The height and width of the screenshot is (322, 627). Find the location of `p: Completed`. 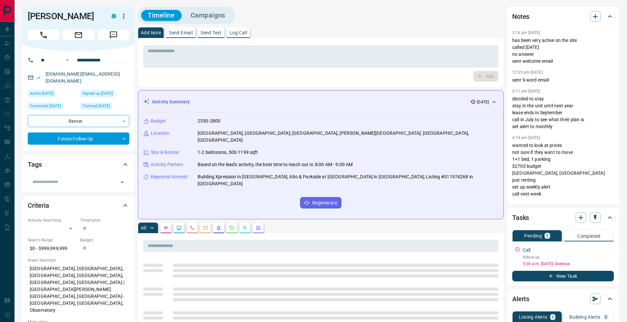

p: Completed is located at coordinates (589, 236).